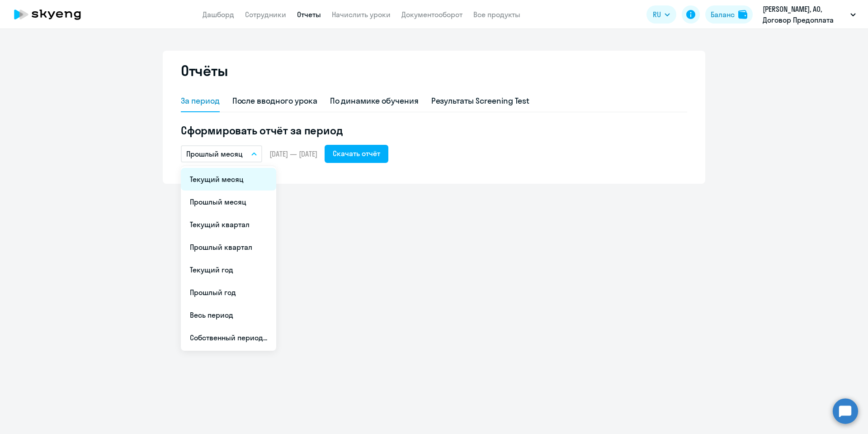 This screenshot has width=868, height=434. What do you see at coordinates (728, 15) in the screenshot?
I see `button: Балансbalance` at bounding box center [728, 15].